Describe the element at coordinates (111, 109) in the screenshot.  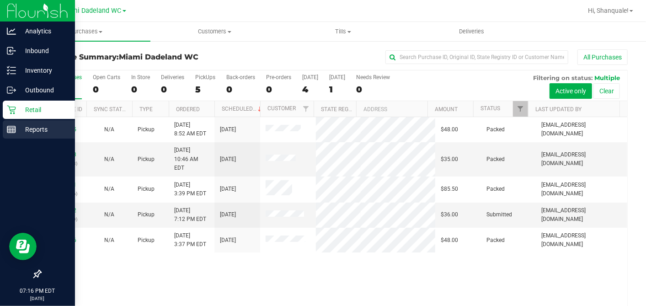
I see `a: Sync Status` at that location.